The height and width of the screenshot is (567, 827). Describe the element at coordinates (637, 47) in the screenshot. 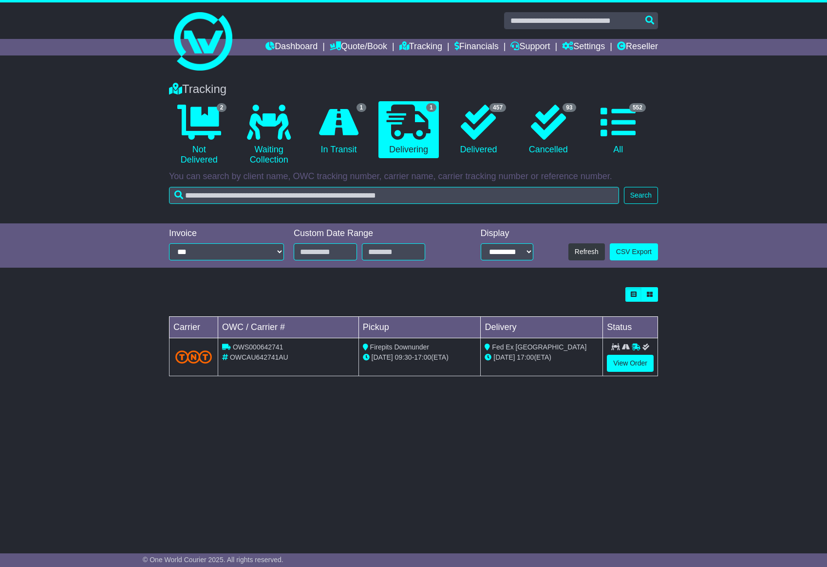

I see `a: Reseller` at that location.